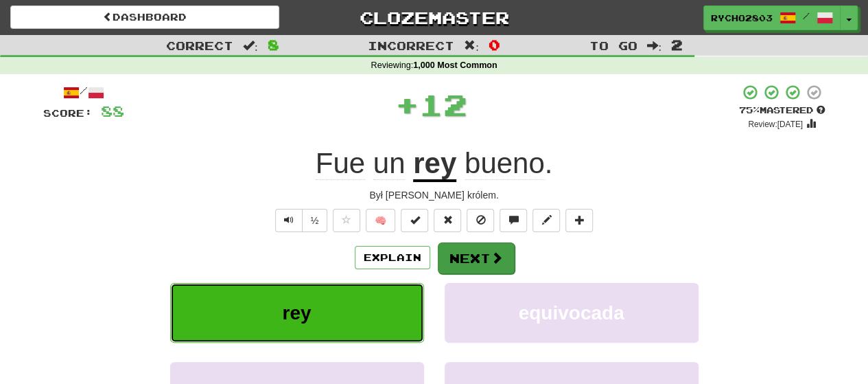 Image resolution: width=868 pixels, height=384 pixels. What do you see at coordinates (750, 110) in the screenshot?
I see `span: 75 %` at bounding box center [750, 110].